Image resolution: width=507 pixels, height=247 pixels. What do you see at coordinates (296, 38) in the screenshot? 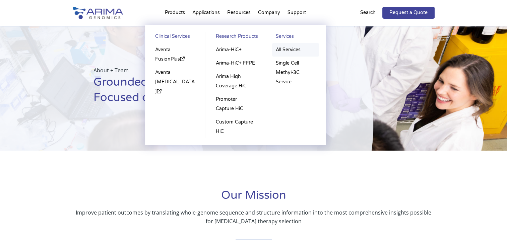
I see `a: Services` at bounding box center [296, 38].